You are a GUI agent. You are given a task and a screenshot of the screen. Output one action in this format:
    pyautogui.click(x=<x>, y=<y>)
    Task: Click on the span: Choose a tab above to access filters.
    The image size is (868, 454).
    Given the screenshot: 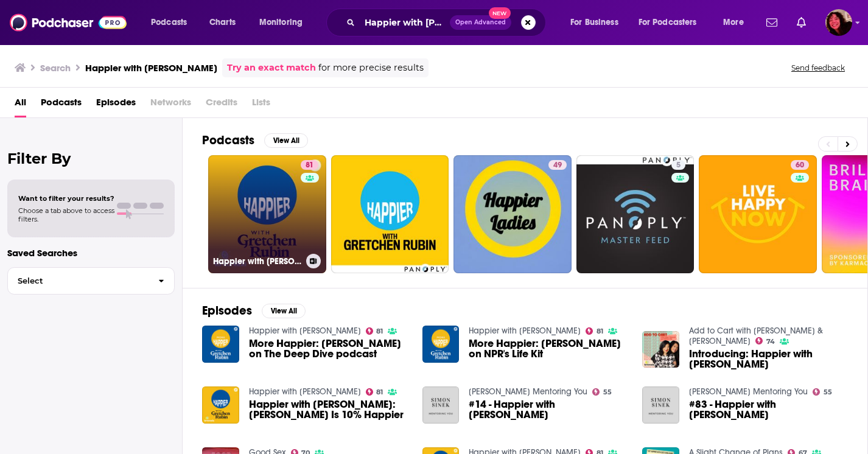 What is the action you would take?
    pyautogui.click(x=67, y=215)
    